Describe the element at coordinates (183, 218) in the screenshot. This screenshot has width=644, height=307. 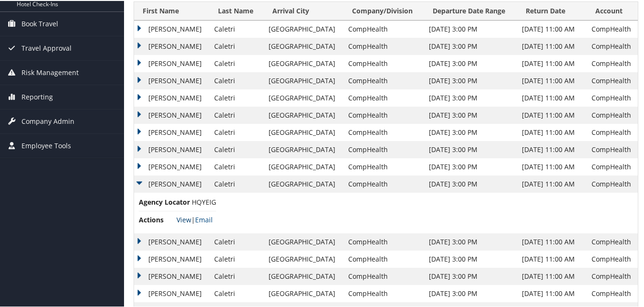
I see `a: View` at that location.